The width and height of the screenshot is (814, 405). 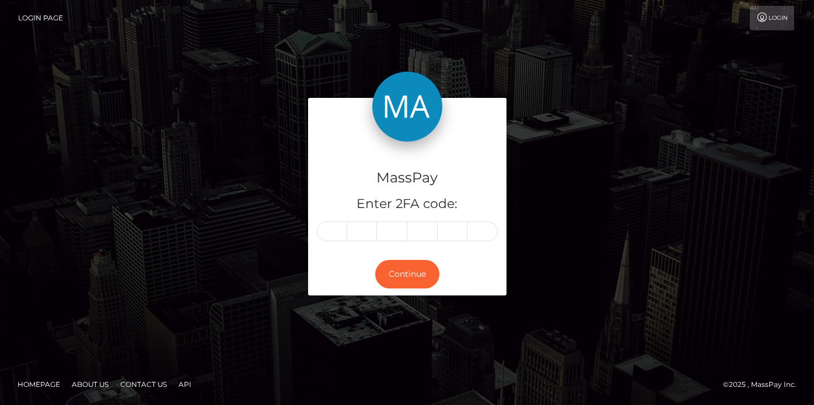 What do you see at coordinates (772, 18) in the screenshot?
I see `a: Login` at bounding box center [772, 18].